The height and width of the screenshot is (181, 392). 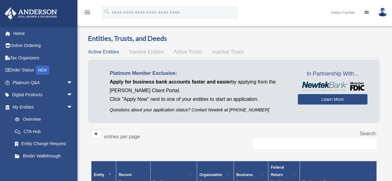 What do you see at coordinates (122, 137) in the screenshot?
I see `label: entries per page` at bounding box center [122, 137].